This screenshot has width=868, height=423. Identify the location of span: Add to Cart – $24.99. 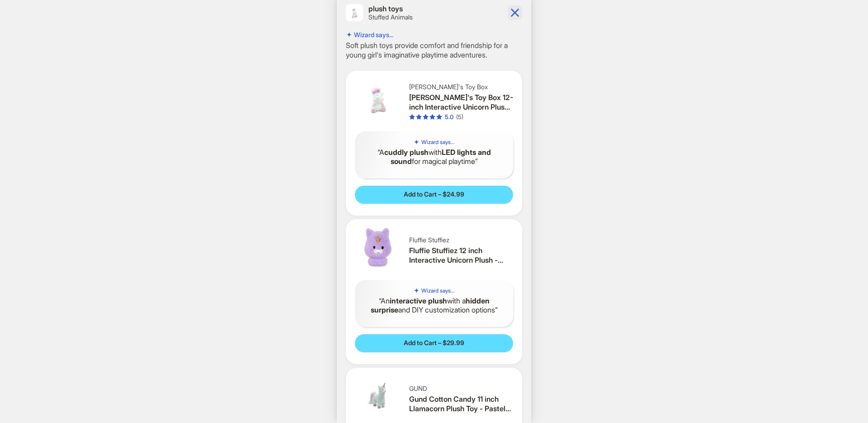
(434, 194).